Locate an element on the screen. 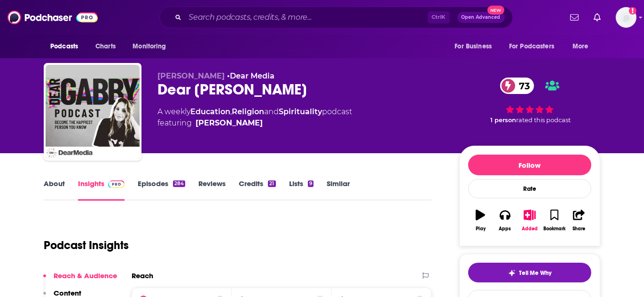  div: Share is located at coordinates (579, 229).